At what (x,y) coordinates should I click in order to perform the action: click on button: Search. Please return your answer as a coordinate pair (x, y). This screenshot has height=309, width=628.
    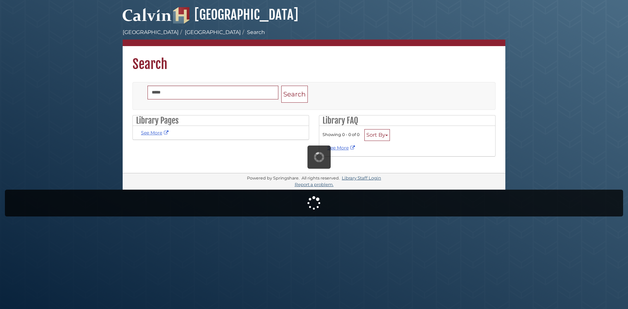
    Looking at the image, I should click on (294, 94).